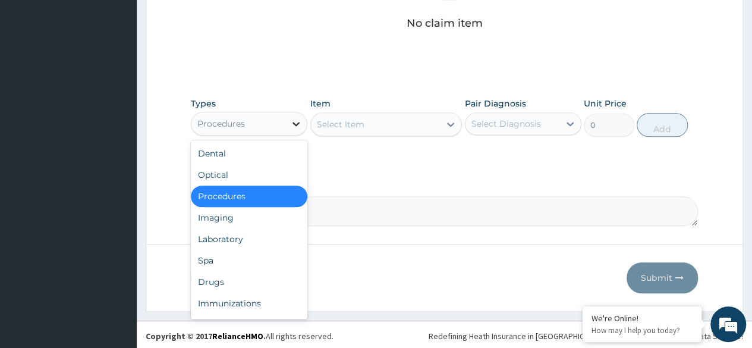 The height and width of the screenshot is (348, 752). What do you see at coordinates (444, 23) in the screenshot?
I see `p: No claim item` at bounding box center [444, 23].